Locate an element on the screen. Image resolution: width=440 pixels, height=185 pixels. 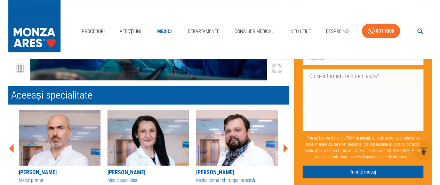
div: Medic specialist is located at coordinates (148, 181).